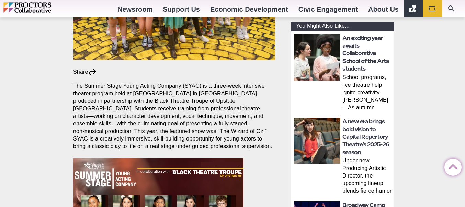  What do you see at coordinates (85, 72) in the screenshot?
I see `div: Share` at bounding box center [85, 72].